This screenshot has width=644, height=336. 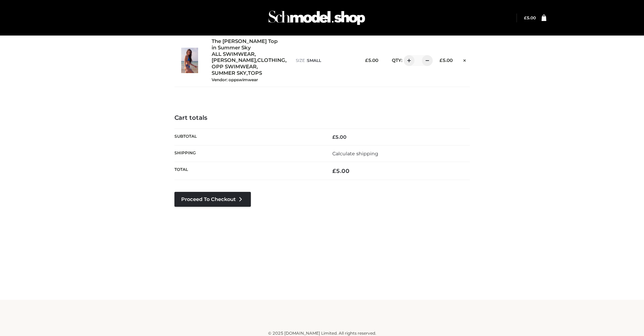 What do you see at coordinates (235, 79) in the screenshot?
I see `small: Vendor: oppswimwear` at bounding box center [235, 79].